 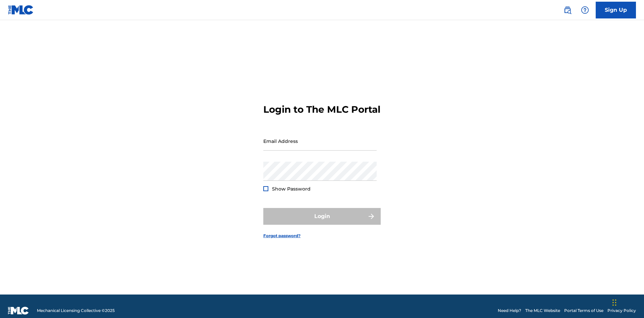 What do you see at coordinates (76, 311) in the screenshot?
I see `span: Mechanical Licensing Collective © 2025` at bounding box center [76, 311].